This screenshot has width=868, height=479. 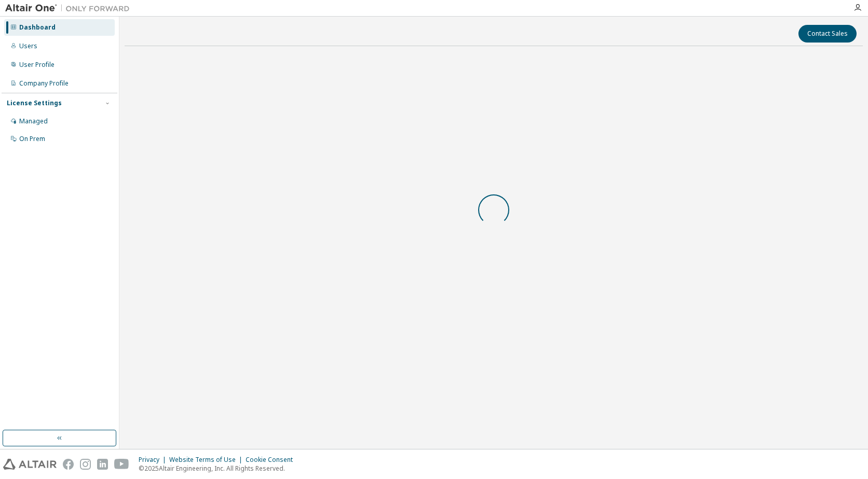 What do you see at coordinates (37, 27) in the screenshot?
I see `div: Dashboard` at bounding box center [37, 27].